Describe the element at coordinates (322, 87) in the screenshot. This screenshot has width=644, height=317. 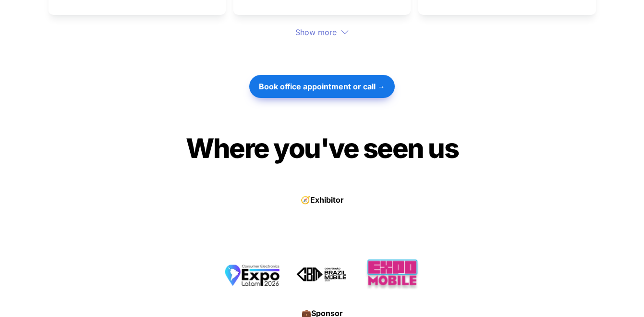
I see `strong: Book office appointment or call →` at that location.